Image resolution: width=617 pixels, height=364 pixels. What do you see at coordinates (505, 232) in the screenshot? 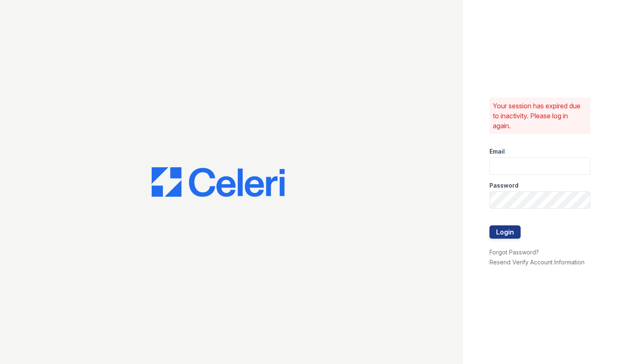
I see `button: Login` at bounding box center [505, 232].